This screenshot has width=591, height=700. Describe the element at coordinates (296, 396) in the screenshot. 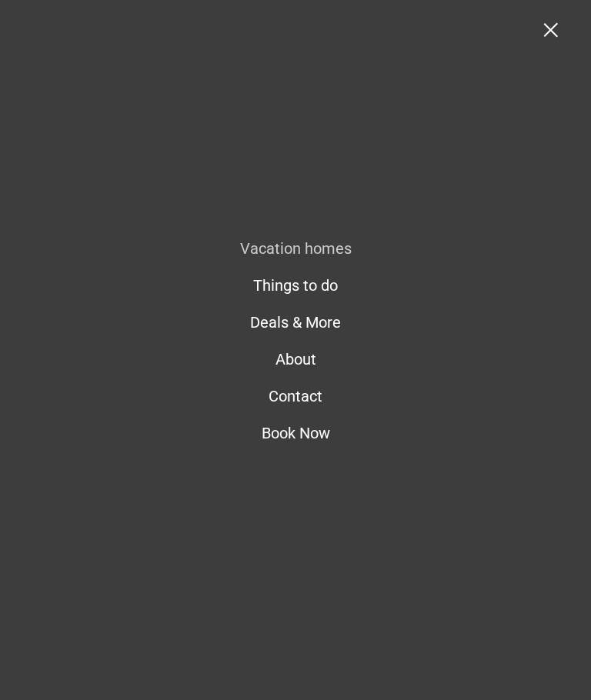

I see `span: Contact` at that location.